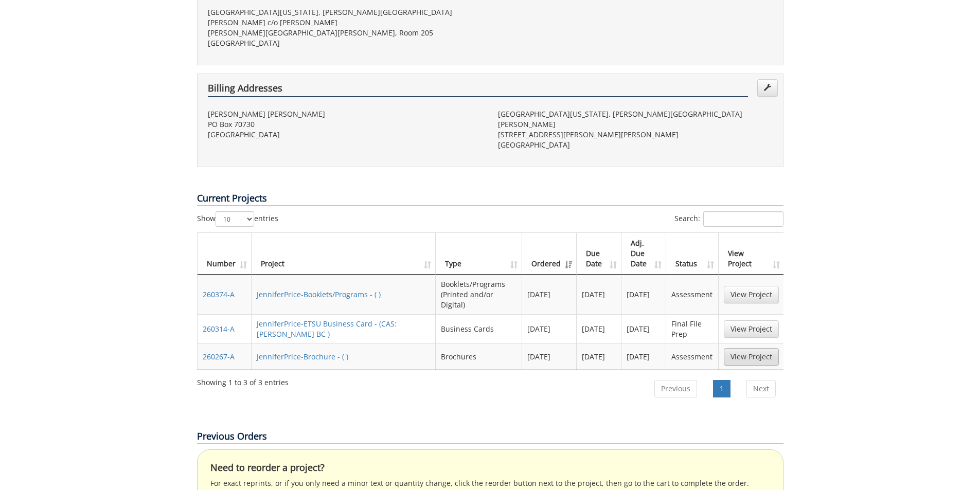  Describe the element at coordinates (728, 219) in the screenshot. I see `label: Search:` at that location.